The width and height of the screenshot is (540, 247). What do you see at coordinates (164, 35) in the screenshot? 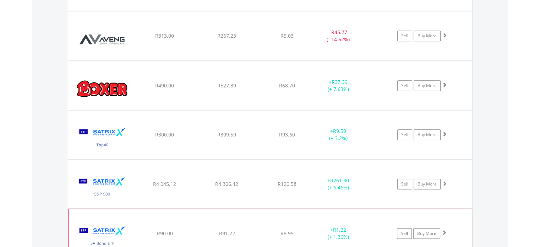
I see `span: R313.00` at bounding box center [164, 35].